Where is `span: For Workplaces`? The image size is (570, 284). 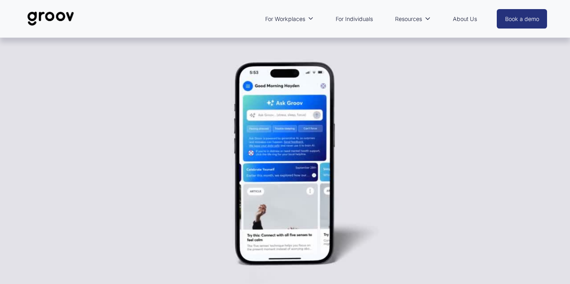 span: For Workplaces is located at coordinates (285, 19).